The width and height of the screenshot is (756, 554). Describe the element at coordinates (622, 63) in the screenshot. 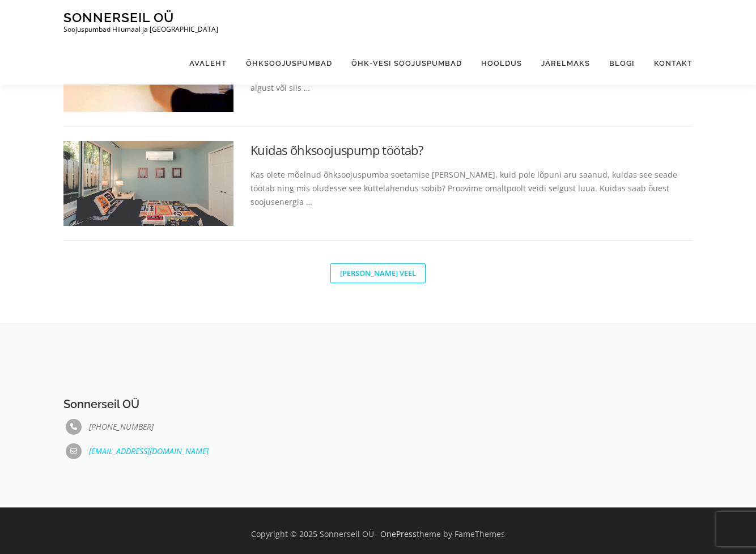

I see `a: Blogi` at that location.